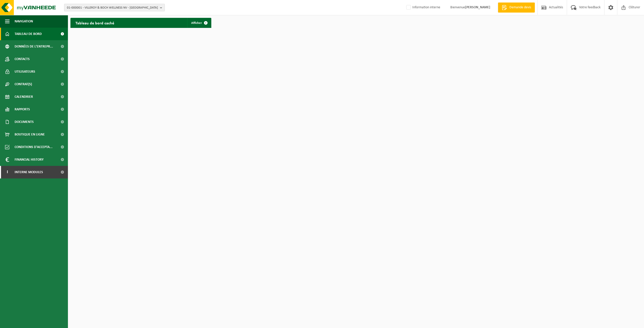 The width and height of the screenshot is (644, 328). Describe the element at coordinates (24, 122) in the screenshot. I see `span: Documents` at that location.